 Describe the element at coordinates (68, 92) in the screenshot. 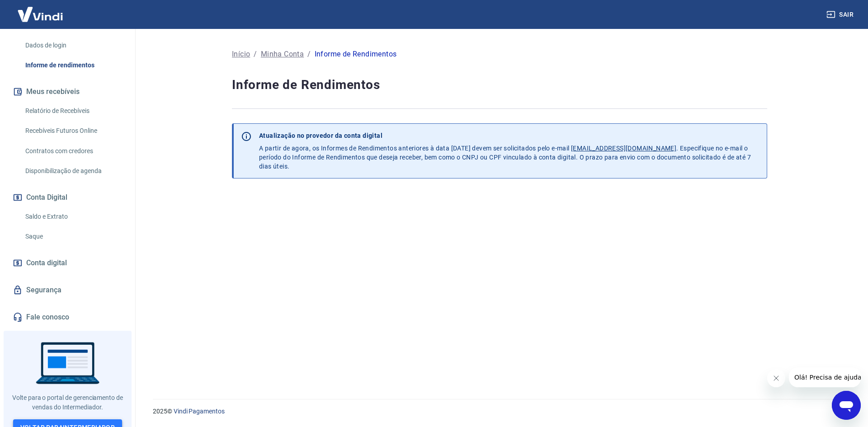

I see `button: Meus recebíveis` at that location.